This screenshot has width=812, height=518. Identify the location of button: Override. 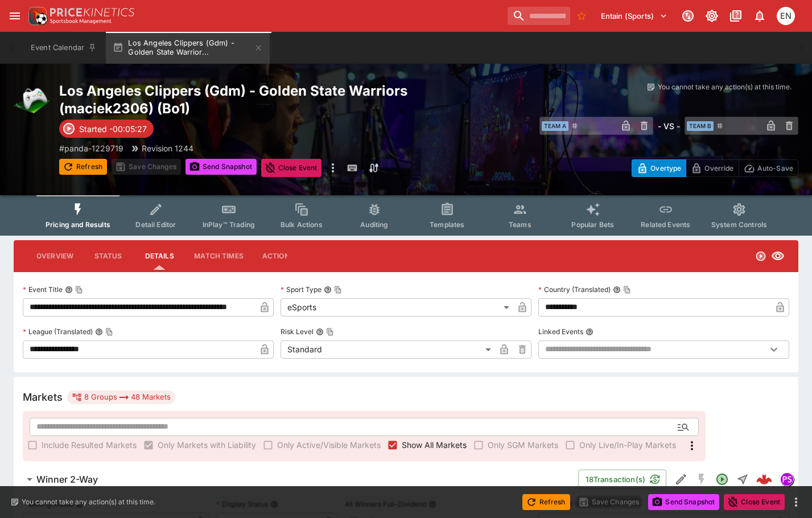
(712, 168).